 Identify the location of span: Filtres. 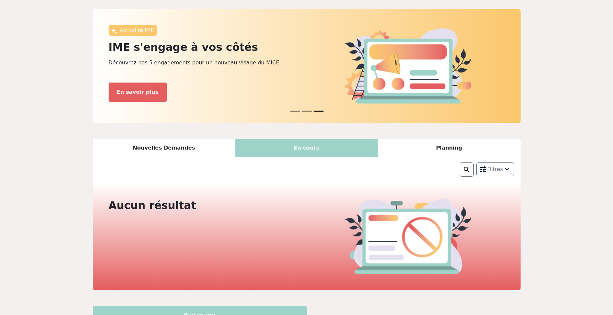
(496, 169).